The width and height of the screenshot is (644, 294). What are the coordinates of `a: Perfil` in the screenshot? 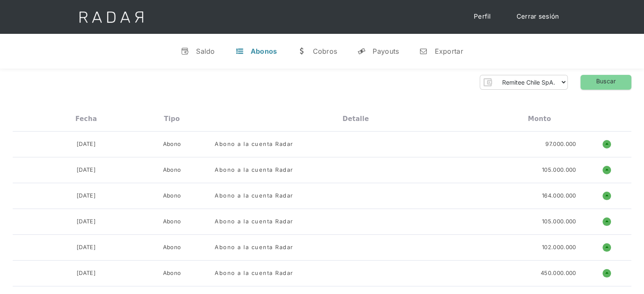 It's located at (482, 17).